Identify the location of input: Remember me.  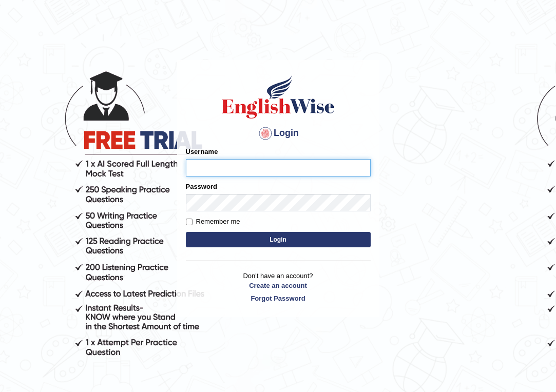
(189, 222).